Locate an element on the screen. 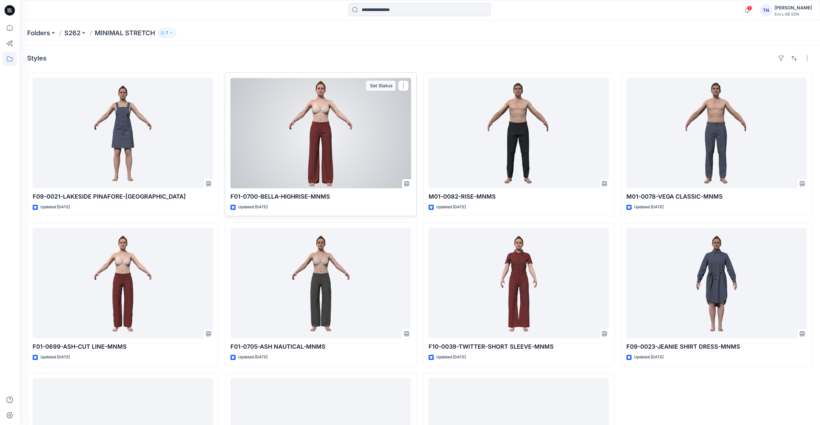 The width and height of the screenshot is (820, 425). div: Evo LAB SGN is located at coordinates (794, 14).